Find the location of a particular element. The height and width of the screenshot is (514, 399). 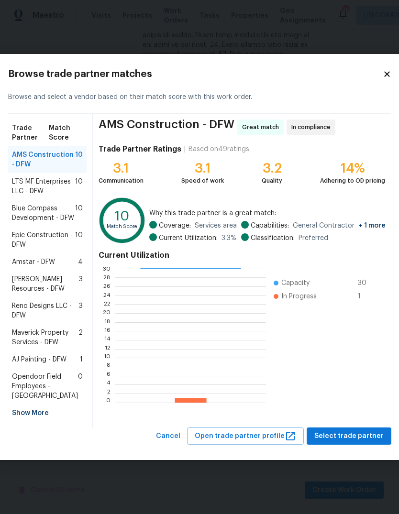

span: 0 is located at coordinates (80, 387).